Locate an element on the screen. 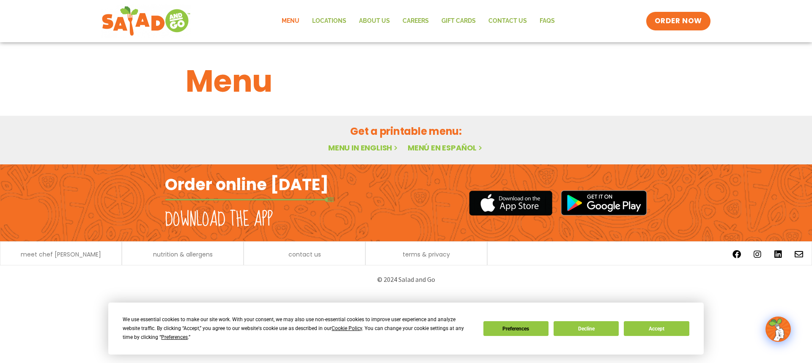  p: © 2024 Salad and Go is located at coordinates (406, 280).